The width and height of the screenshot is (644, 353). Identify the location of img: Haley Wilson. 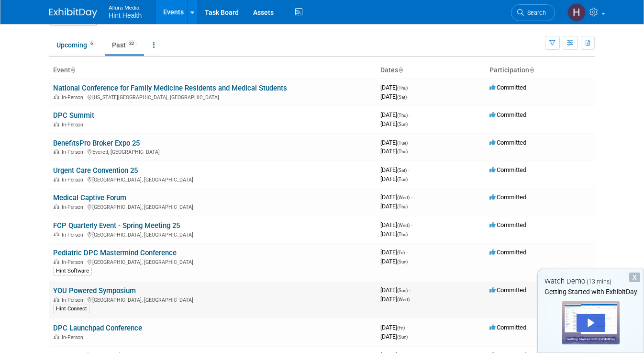
(577, 12).